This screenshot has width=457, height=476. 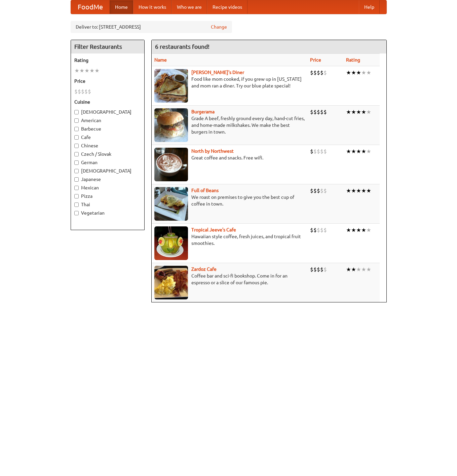 I want to click on a: Price, so click(x=316, y=60).